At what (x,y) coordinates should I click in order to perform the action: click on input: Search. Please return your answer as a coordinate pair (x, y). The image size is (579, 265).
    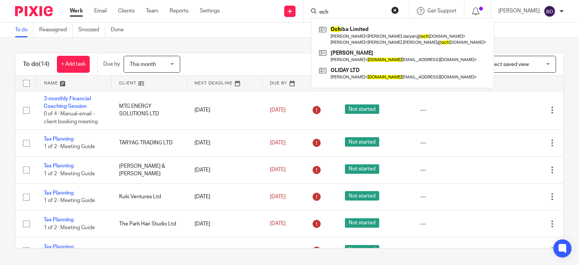
    Looking at the image, I should click on (352, 12).